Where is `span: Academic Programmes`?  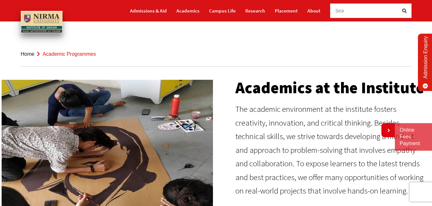
span: Academic Programmes is located at coordinates (69, 54).